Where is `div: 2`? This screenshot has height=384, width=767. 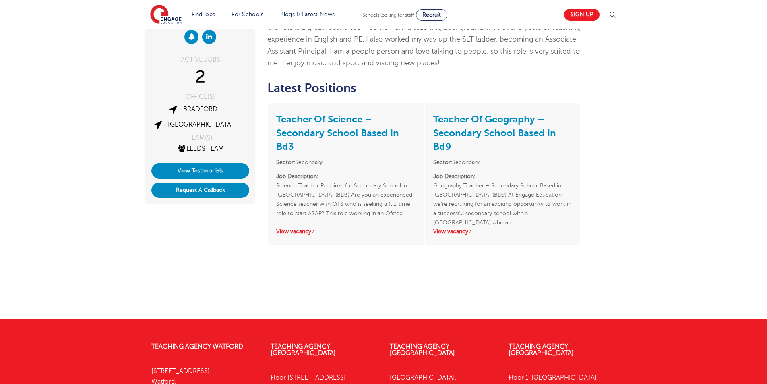
div: 2 is located at coordinates (200, 77).